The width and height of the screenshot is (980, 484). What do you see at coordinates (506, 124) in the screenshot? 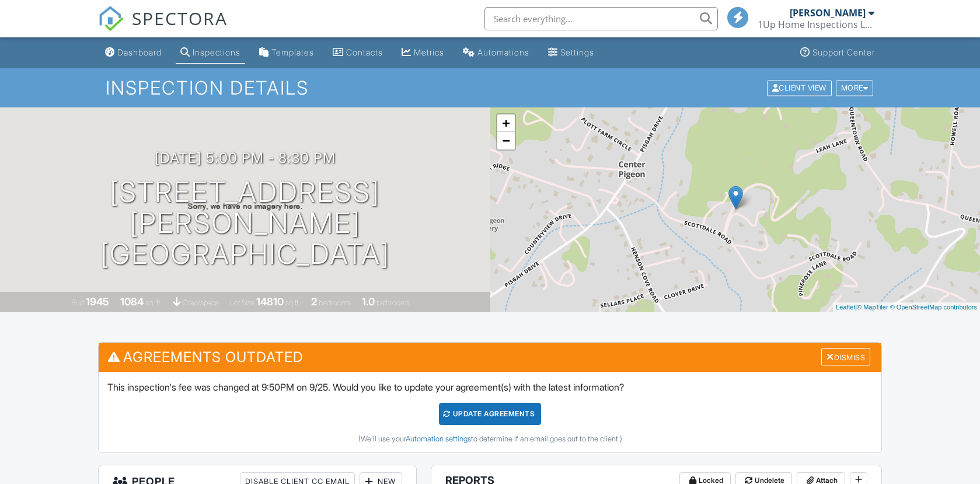
I see `a: Zoom in` at bounding box center [506, 124].